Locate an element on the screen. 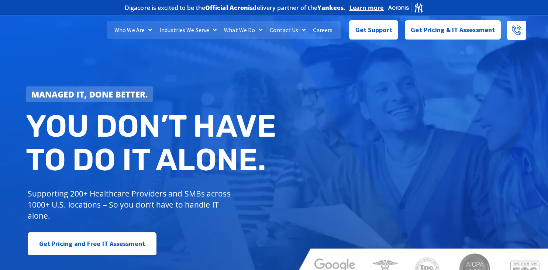 The width and height of the screenshot is (548, 270). span: Get Support is located at coordinates (374, 30).